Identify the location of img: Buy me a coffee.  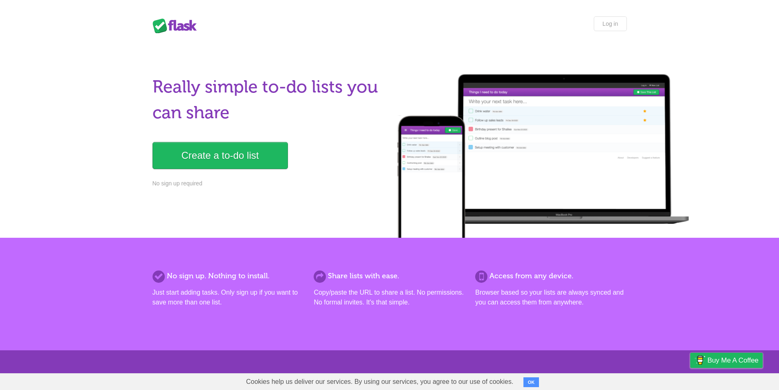
(700, 360).